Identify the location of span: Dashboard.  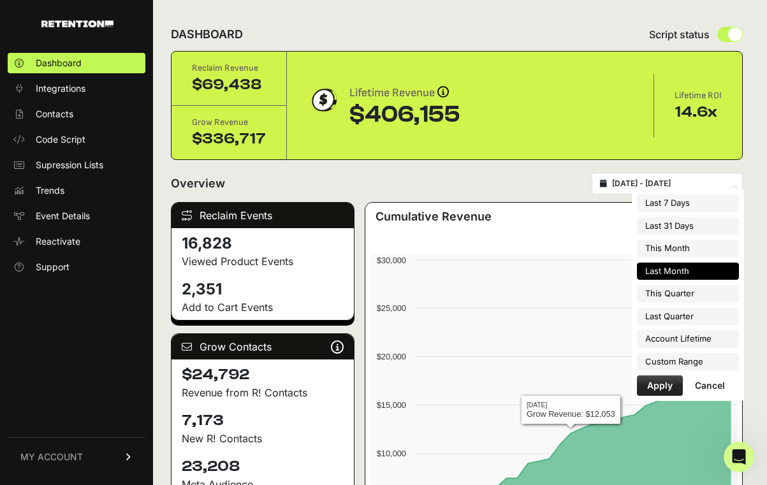
(59, 63).